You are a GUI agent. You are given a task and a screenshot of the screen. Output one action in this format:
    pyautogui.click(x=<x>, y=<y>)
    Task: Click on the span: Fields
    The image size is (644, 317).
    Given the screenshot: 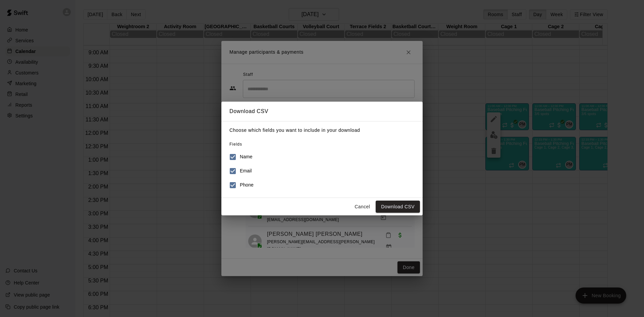 What is the action you would take?
    pyautogui.click(x=236, y=144)
    